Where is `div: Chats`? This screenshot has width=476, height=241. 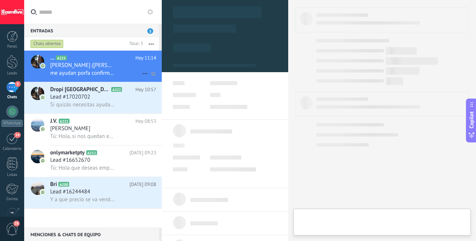
div: Chats is located at coordinates (12, 97).